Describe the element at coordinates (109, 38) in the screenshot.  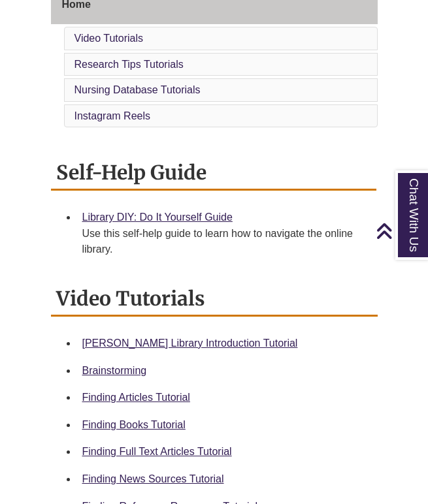
I see `a: Video Tutorials` at that location.